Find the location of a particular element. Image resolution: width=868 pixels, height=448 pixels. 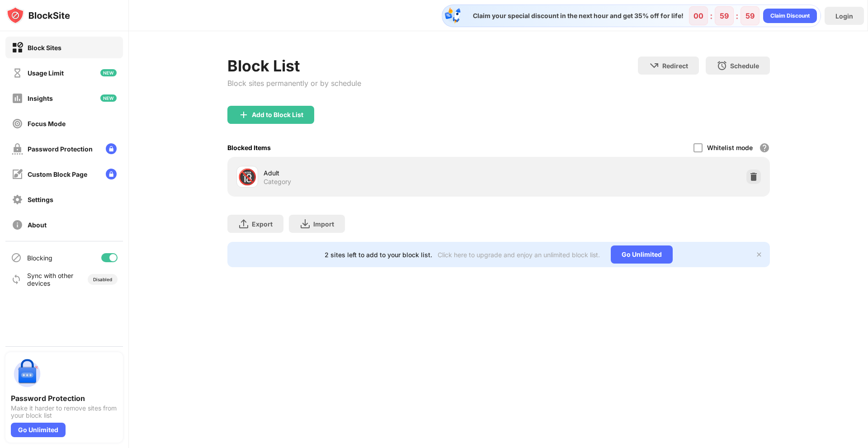

img: time-usage-off.svg is located at coordinates (17, 73).